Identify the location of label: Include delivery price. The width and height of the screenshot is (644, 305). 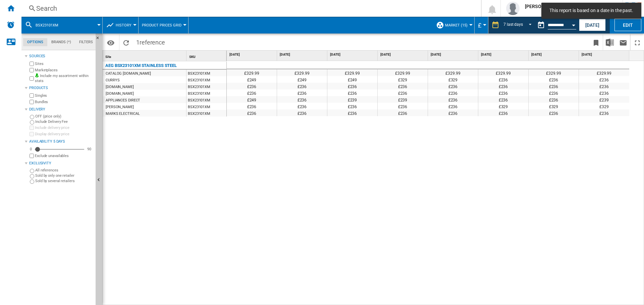
(64, 127).